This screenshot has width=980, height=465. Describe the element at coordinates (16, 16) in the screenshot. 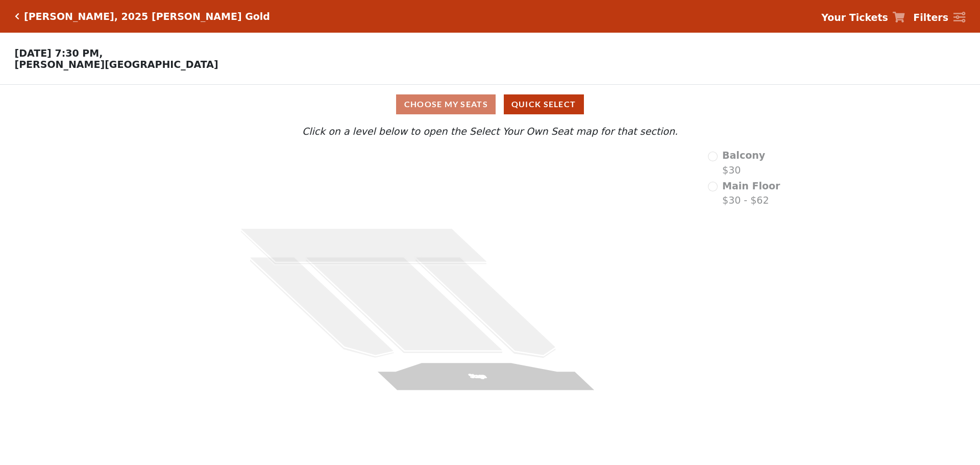

I see `a: Click here to go back to filters` at that location.